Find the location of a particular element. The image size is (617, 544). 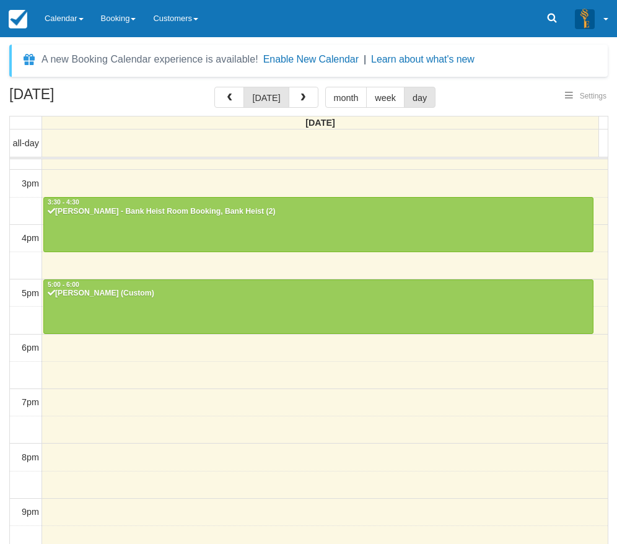

img: A3 is located at coordinates (585, 19).